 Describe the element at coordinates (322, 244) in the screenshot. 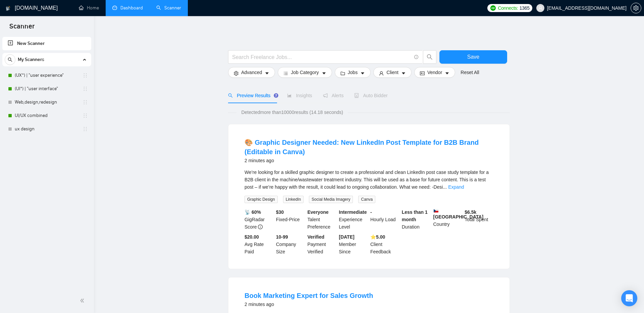

I see `div: Payment Verified` at that location.